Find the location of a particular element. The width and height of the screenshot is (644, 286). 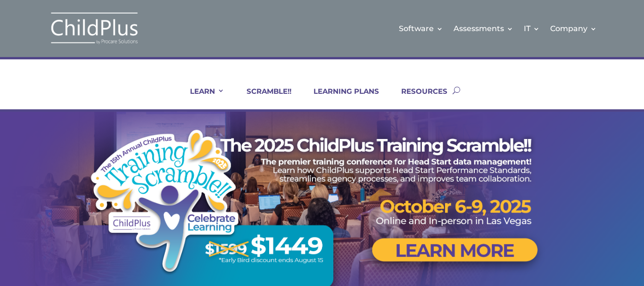

a: SCRAMBLE!! is located at coordinates (263, 98).